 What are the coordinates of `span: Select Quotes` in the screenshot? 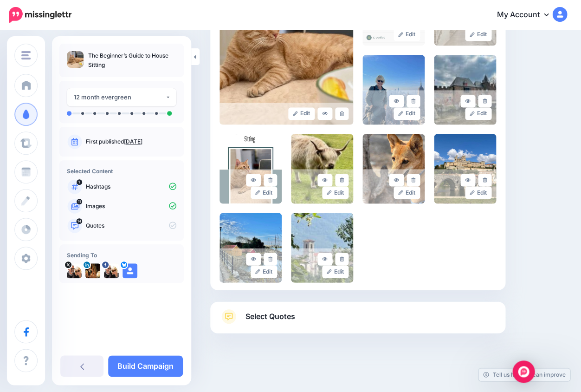 It's located at (270, 316).